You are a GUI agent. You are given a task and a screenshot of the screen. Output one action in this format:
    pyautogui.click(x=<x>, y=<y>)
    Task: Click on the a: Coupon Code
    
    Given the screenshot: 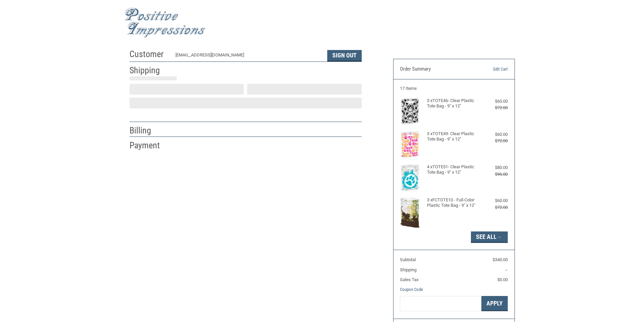 What is the action you would take?
    pyautogui.click(x=411, y=289)
    